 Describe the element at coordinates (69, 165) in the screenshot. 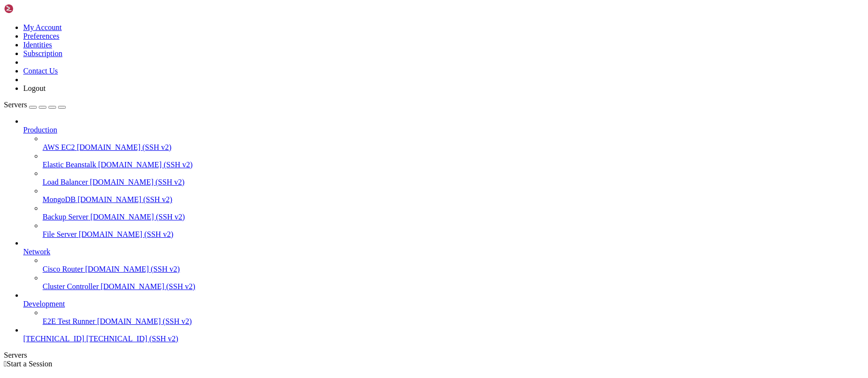

I see `span: Elastic Beanstalk` at that location.